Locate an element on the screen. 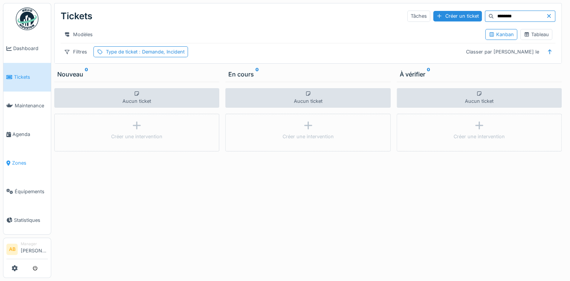 This screenshot has height=281, width=570. div: Nouveau is located at coordinates (137, 74).